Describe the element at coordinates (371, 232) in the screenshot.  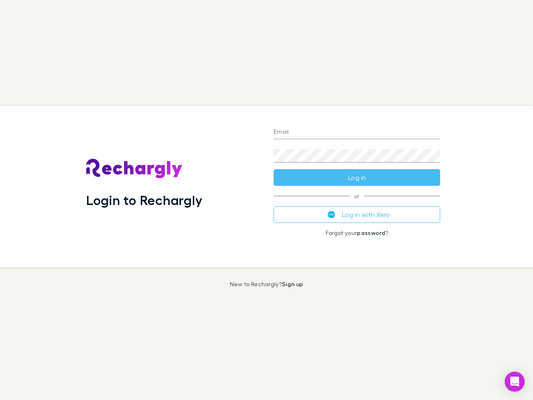
I see `a: password` at that location.